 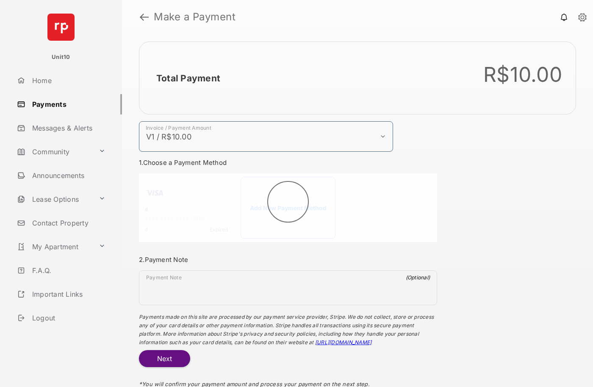 I want to click on p: Unit10, so click(x=61, y=57).